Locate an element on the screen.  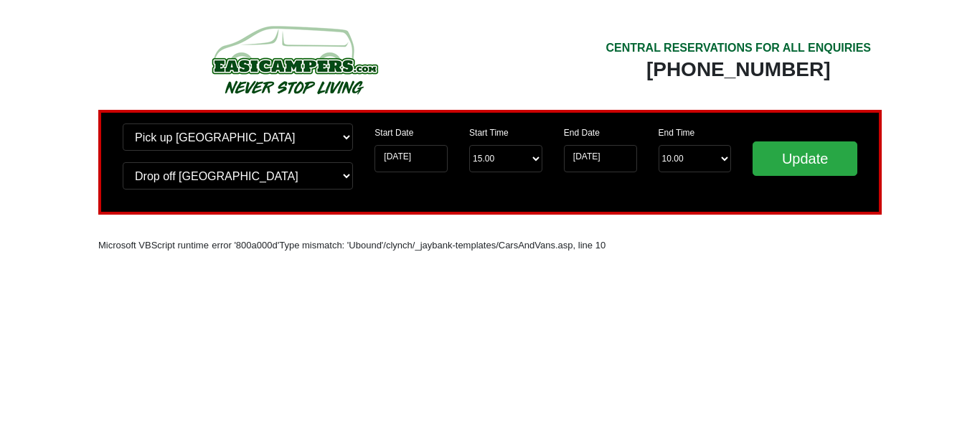
font: /clynch/_jaybank-templates/CarsAndVans.asp is located at coordinates (478, 245).